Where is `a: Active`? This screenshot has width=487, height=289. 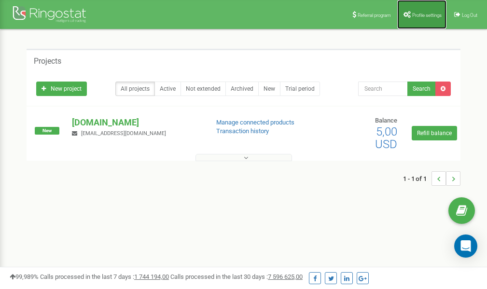 a: Active is located at coordinates (168, 89).